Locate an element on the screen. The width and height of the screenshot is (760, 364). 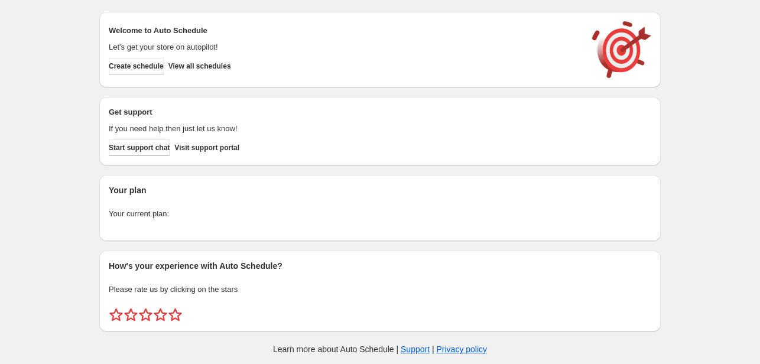
a: Privacy policy is located at coordinates (462, 349).